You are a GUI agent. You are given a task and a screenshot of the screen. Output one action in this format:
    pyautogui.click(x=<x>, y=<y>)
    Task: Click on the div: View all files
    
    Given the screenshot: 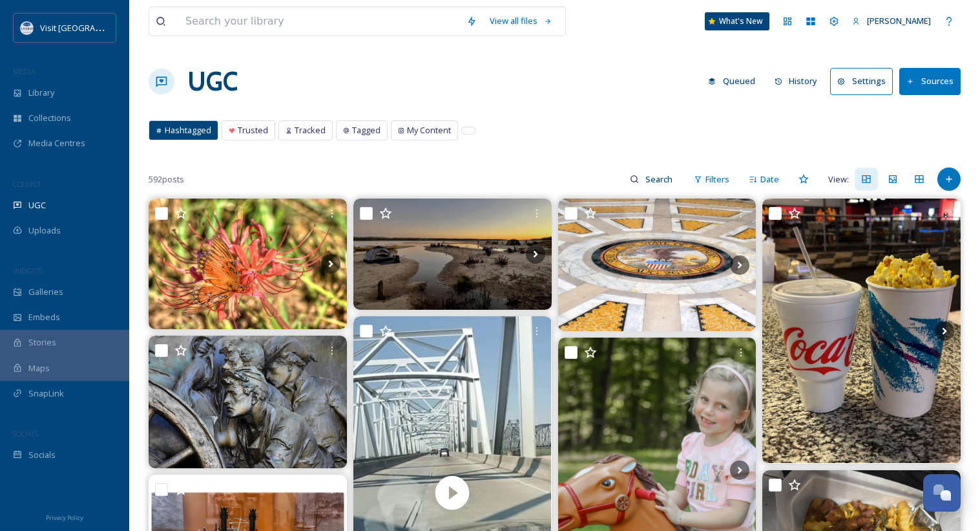 What is the action you would take?
    pyautogui.click(x=520, y=21)
    